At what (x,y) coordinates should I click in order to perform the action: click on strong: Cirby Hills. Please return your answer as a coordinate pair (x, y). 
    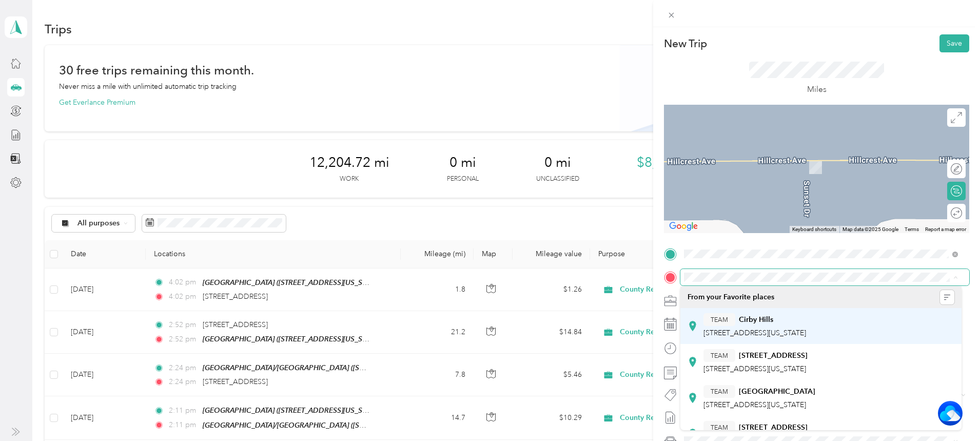
    Looking at the image, I should click on (756, 320).